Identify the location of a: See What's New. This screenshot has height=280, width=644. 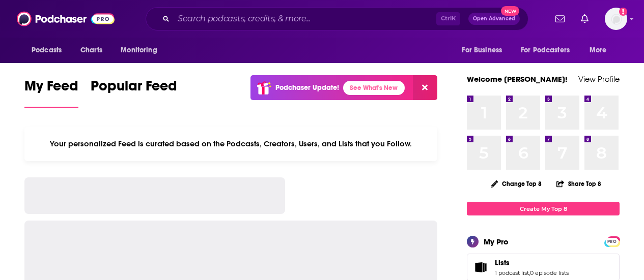
(373, 88).